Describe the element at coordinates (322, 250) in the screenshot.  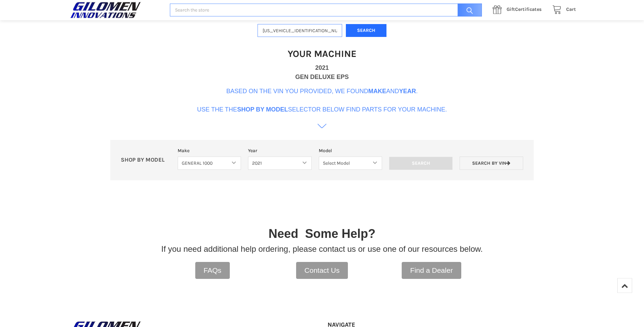
I see `p: If you need additional help ordering, please contact us or use one of our resources below.` at that location.